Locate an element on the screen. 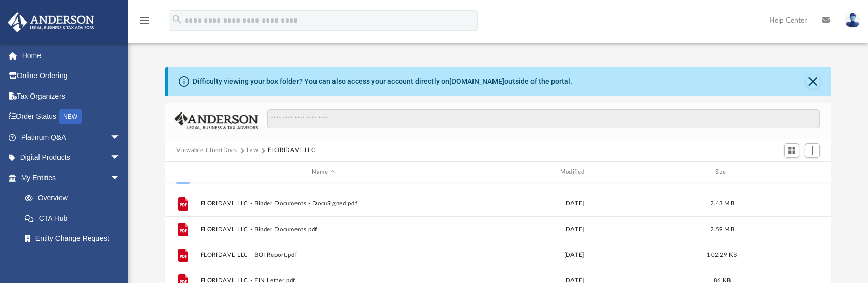  button: FLORIDAVL LLC - Binder Documents - DocuSigned.pdf is located at coordinates (324, 203).